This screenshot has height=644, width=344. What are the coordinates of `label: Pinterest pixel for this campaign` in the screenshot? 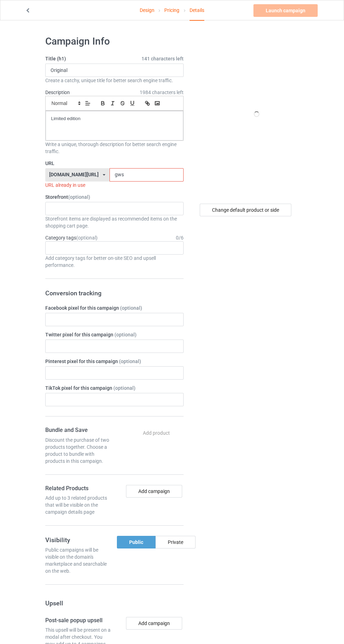 It's located at (114, 361).